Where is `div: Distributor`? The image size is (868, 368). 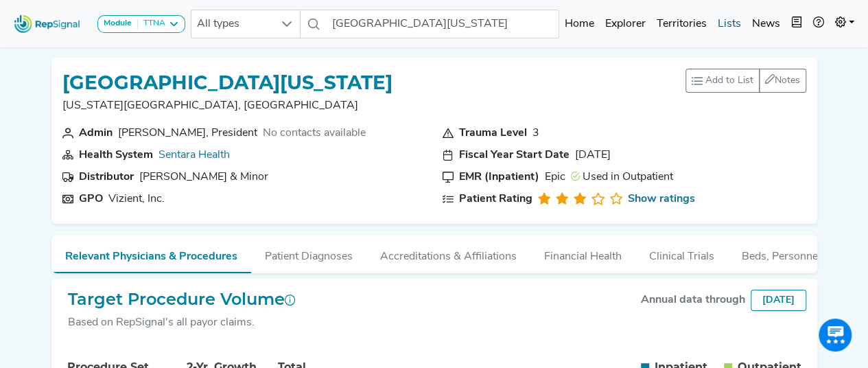
div: Distributor is located at coordinates (107, 177).